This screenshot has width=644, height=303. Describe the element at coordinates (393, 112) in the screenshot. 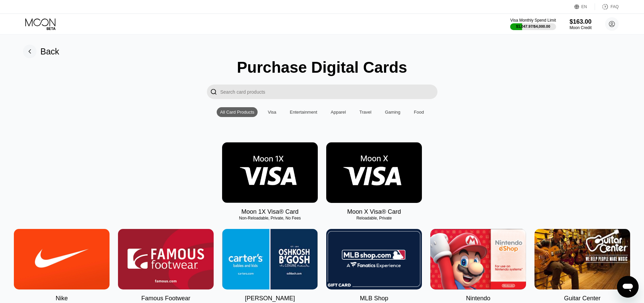

I see `div: Gaming` at that location.